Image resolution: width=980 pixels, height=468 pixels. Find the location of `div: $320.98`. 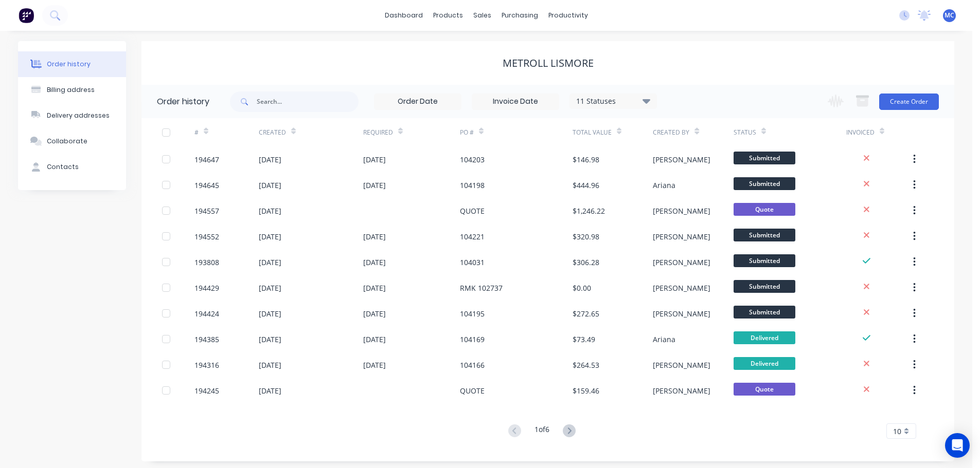

div: $320.98 is located at coordinates (585, 237).